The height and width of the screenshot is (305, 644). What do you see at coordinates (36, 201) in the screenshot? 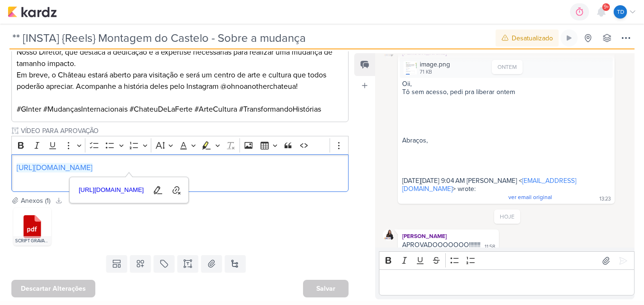
I see `div: Anexos (1)` at bounding box center [36, 201].